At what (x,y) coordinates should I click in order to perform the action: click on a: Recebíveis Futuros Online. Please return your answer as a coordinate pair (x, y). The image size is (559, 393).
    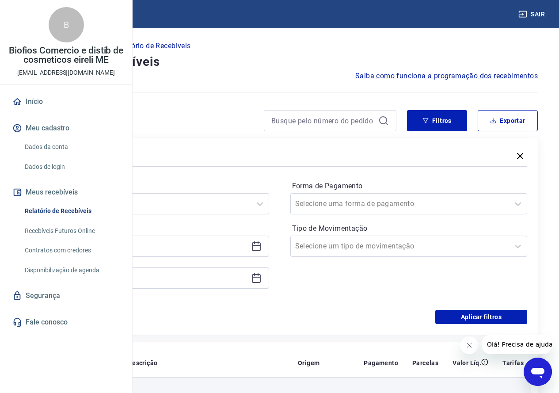
    Looking at the image, I should click on (71, 231).